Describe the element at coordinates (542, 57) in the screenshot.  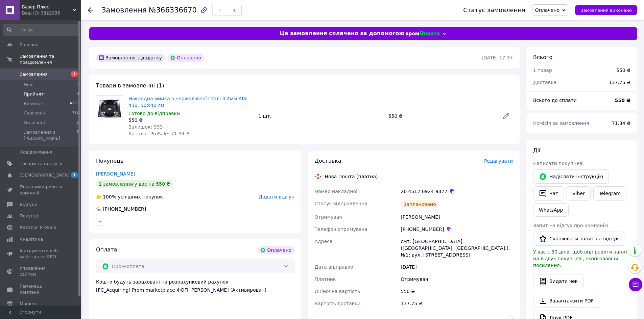
I see `span: Всього` at that location.